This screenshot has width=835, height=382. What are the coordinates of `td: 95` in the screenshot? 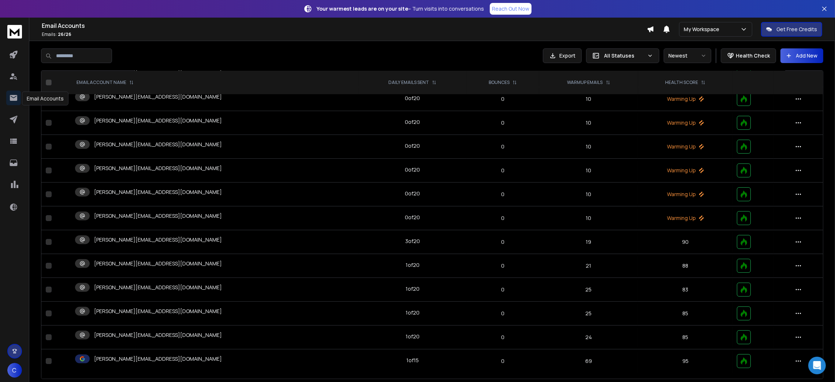 It's located at (686, 361).